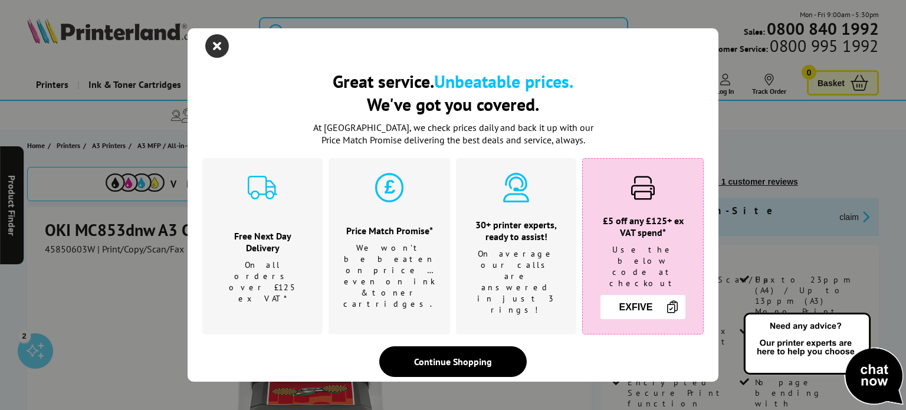 The image size is (906, 410). Describe the element at coordinates (504, 81) in the screenshot. I see `b: Unbeatable prices.` at that location.